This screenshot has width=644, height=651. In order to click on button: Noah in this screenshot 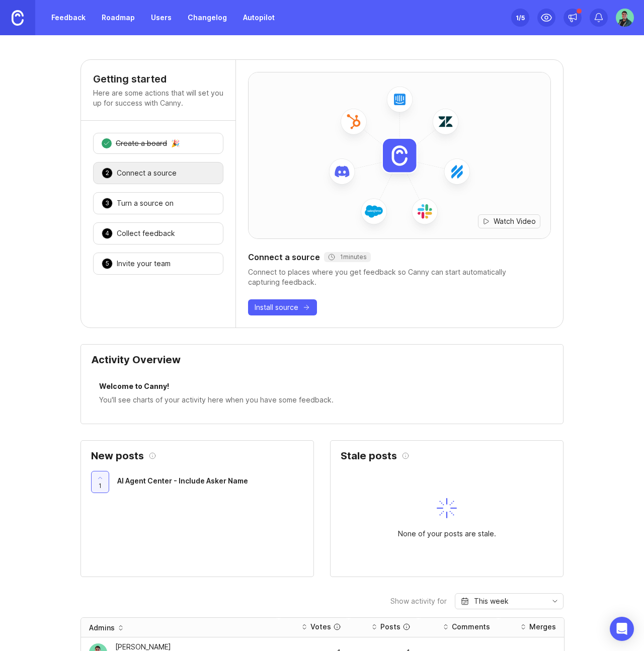, I will do `click(625, 18)`.